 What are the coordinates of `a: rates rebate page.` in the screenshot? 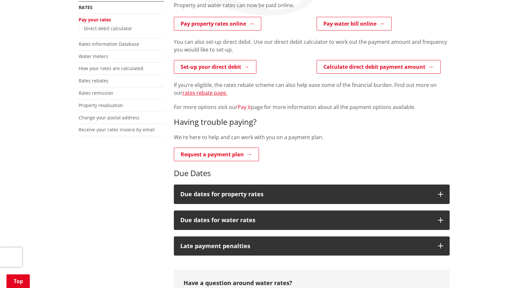 It's located at (205, 93).